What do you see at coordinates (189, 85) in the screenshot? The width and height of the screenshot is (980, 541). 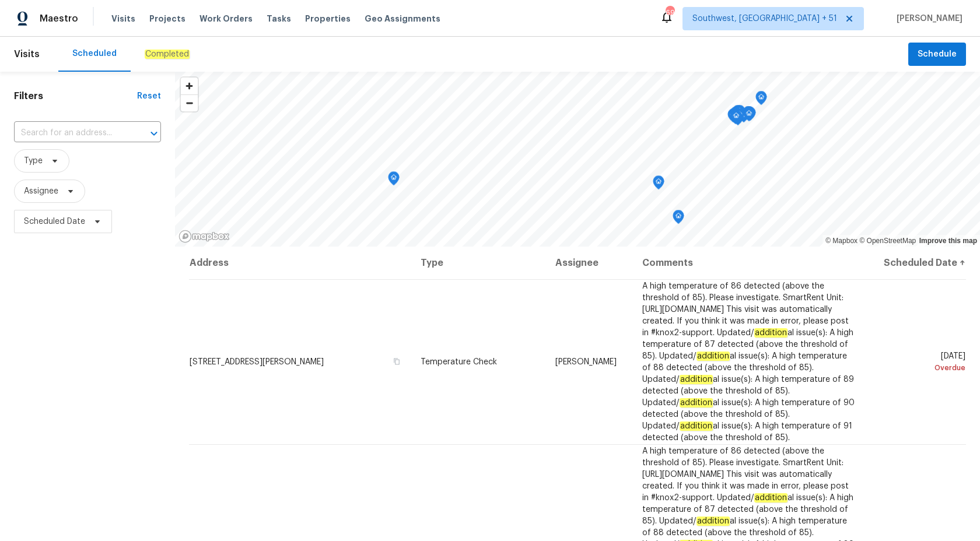 I see `span: Zoom in` at bounding box center [189, 85].